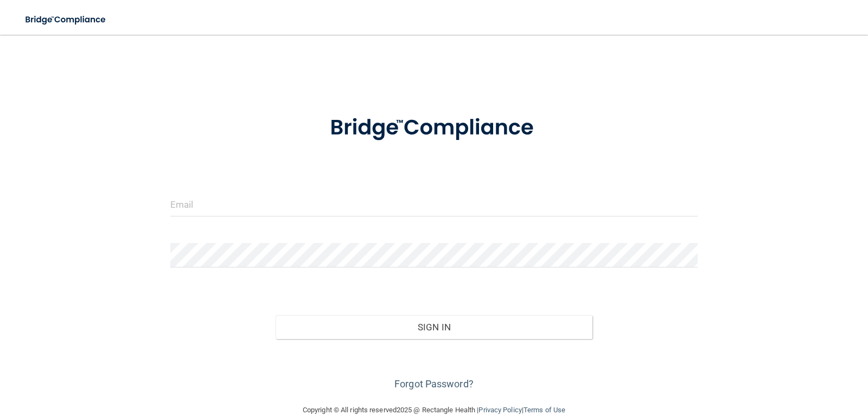  What do you see at coordinates (544, 410) in the screenshot?
I see `a: Terms of Use` at bounding box center [544, 410].